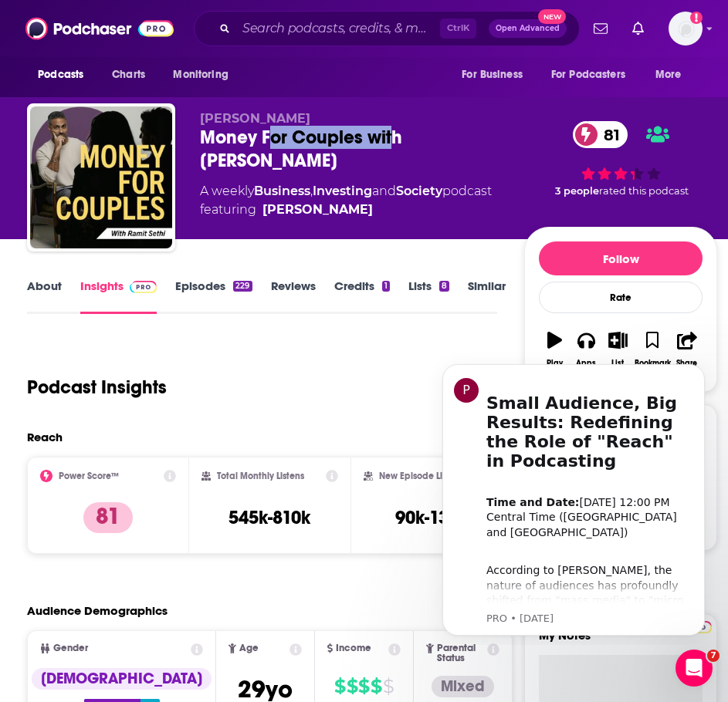  What do you see at coordinates (101, 178) in the screenshot?
I see `img: Money For Couples with Ramit Sethi` at bounding box center [101, 178].